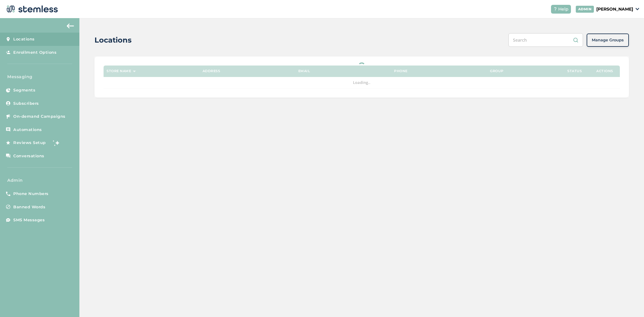  What do you see at coordinates (39, 117) in the screenshot?
I see `span: On-demand Campaigns` at bounding box center [39, 117].